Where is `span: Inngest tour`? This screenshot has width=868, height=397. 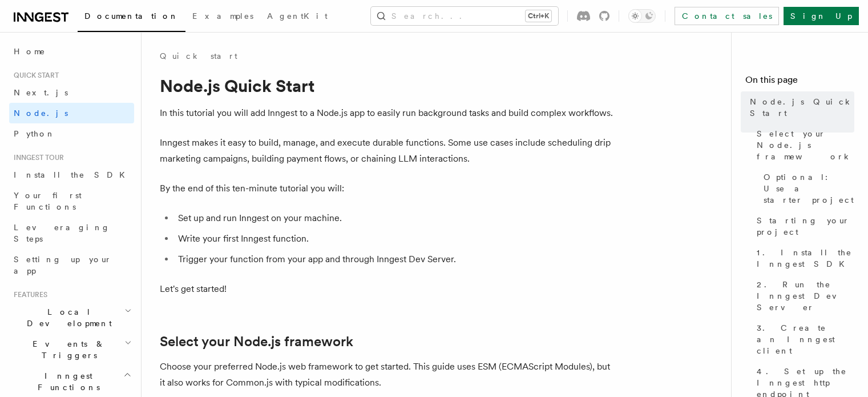 span: Inngest tour is located at coordinates (36, 158).